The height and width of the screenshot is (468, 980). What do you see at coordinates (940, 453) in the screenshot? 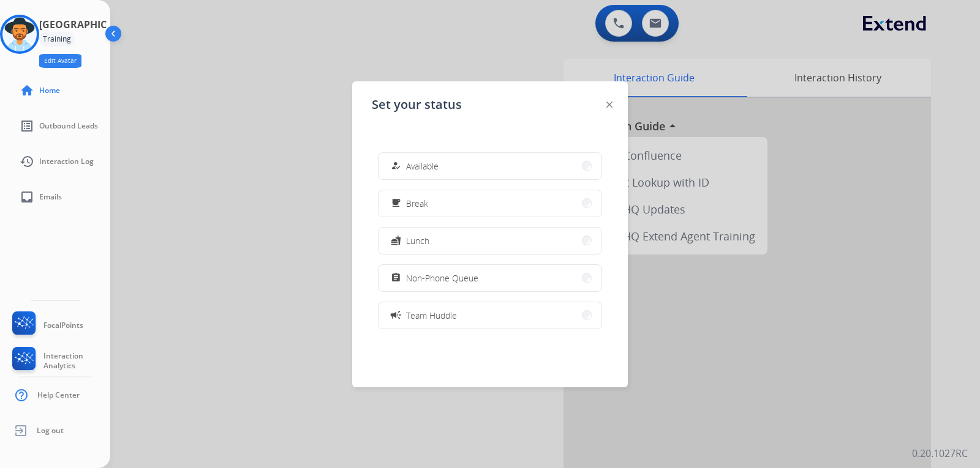
I see `p: 0.20.1027RC` at bounding box center [940, 453].